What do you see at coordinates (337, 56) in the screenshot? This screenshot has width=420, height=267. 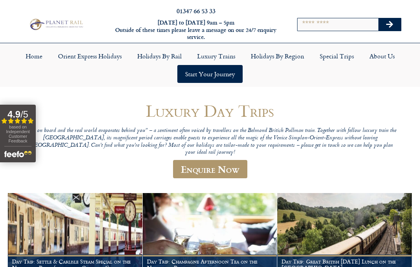 I see `a: Special Trips` at bounding box center [337, 56].